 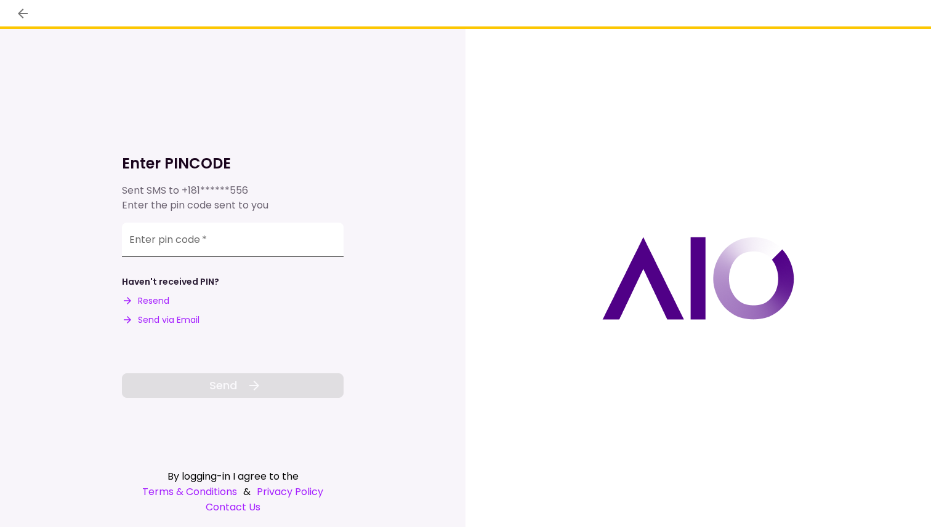 What do you see at coordinates (23, 14) in the screenshot?
I see `button: back` at bounding box center [23, 14].